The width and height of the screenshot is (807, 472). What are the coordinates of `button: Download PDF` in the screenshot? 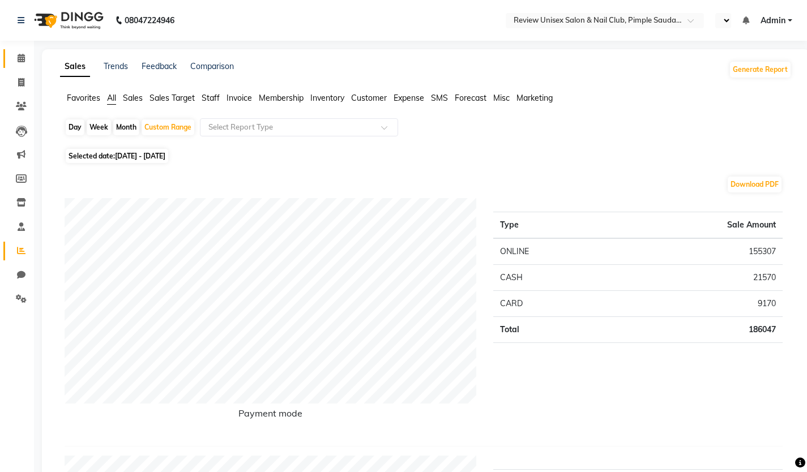 It's located at (754, 185).